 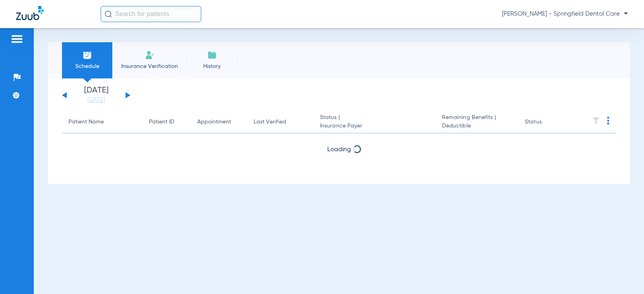 I want to click on span: Loading, so click(x=339, y=149).